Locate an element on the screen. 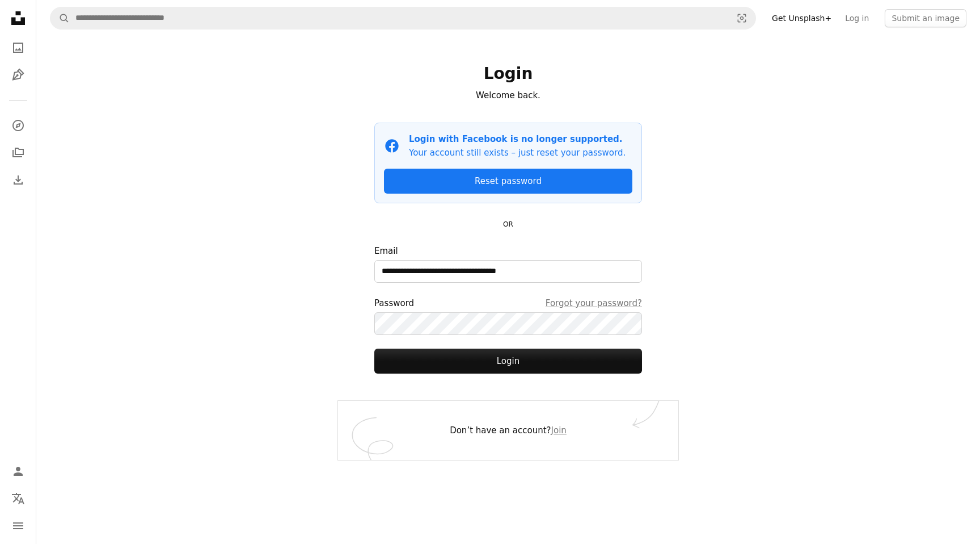 The image size is (980, 544). a: Illustrations is located at coordinates (18, 75).